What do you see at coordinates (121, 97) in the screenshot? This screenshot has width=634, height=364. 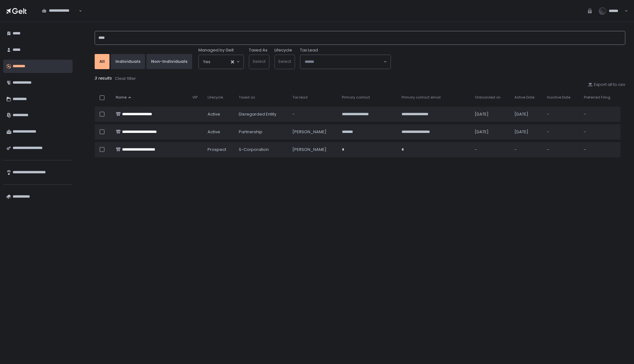 I see `span: Name` at bounding box center [121, 97].